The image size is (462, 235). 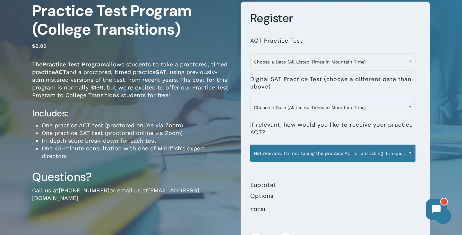 I want to click on li: One practice SAT test (proctored online via Zoom), so click(x=136, y=133).